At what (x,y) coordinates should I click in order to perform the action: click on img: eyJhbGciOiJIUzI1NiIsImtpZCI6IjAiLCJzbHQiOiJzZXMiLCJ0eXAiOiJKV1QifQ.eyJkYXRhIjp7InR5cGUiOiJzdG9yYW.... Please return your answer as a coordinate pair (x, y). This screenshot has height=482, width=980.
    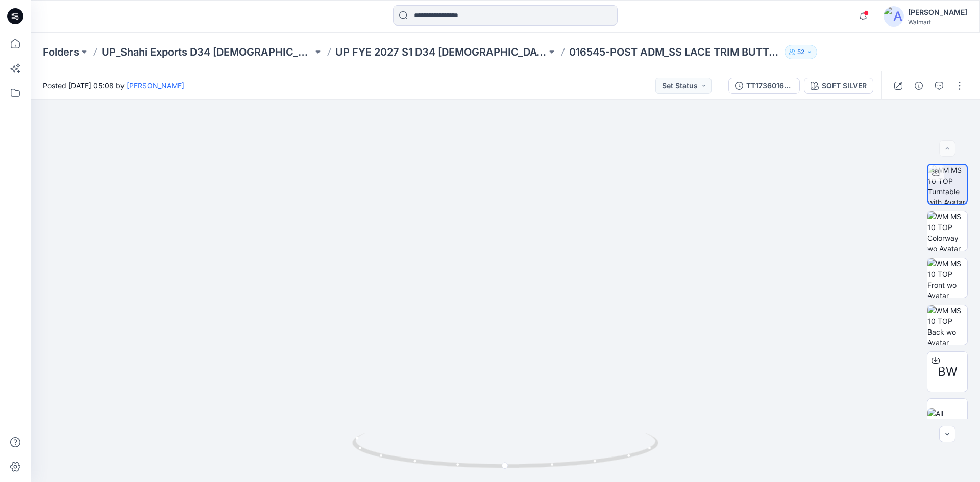
    Looking at the image, I should click on (505, 243).